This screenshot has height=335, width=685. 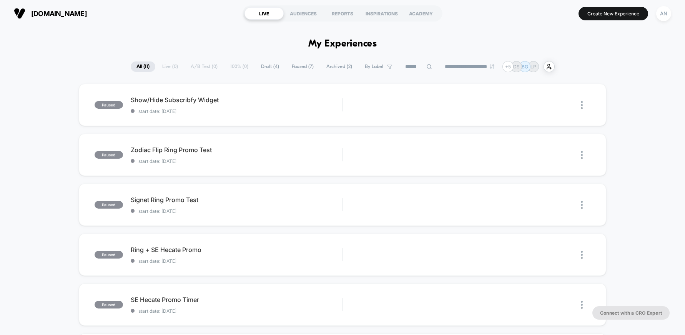 I want to click on div: INSPIRATIONS, so click(x=382, y=13).